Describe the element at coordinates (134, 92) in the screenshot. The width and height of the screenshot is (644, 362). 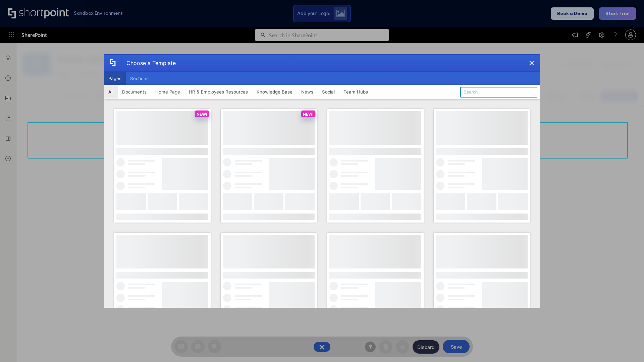
I see `button: Documents` at that location.